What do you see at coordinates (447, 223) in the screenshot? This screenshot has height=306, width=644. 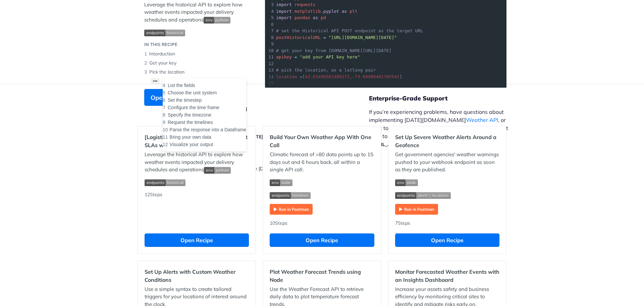 I see `div: 7 Steps` at bounding box center [447, 223].